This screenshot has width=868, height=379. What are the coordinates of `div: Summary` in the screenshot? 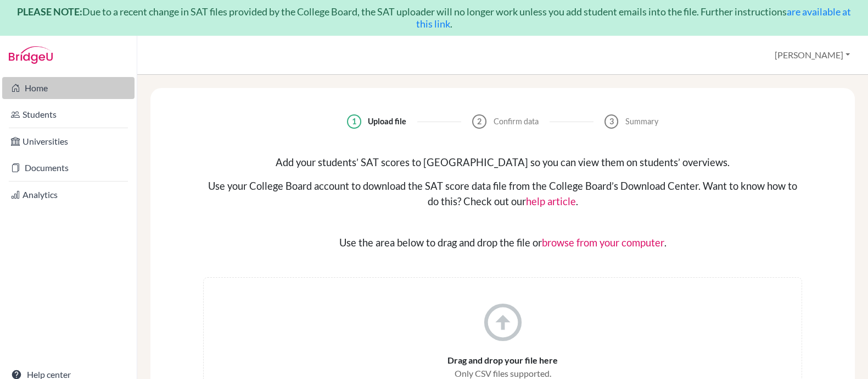 It's located at (642, 121).